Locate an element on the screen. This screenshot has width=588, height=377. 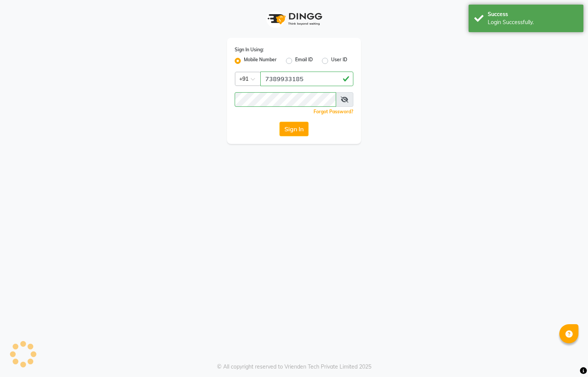
label: User ID is located at coordinates (339, 61).